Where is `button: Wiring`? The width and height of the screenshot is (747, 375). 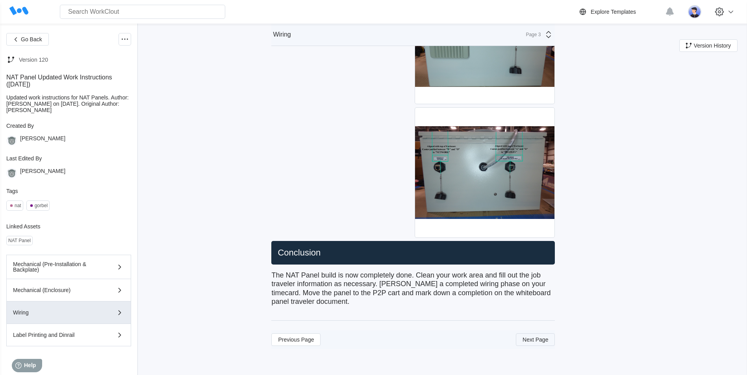 button: Wiring is located at coordinates (68, 313).